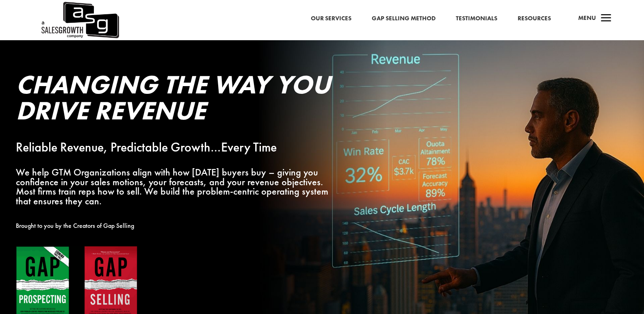  What do you see at coordinates (587, 18) in the screenshot?
I see `span: Menu` at bounding box center [587, 18].